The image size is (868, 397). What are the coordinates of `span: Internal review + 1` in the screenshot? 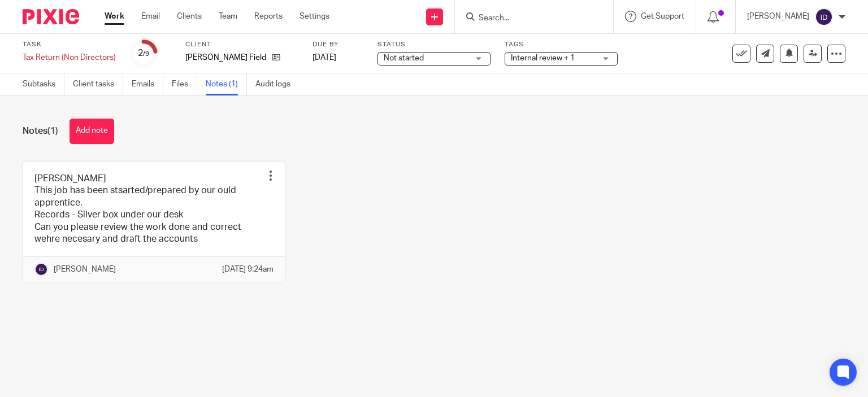 It's located at (542, 58).